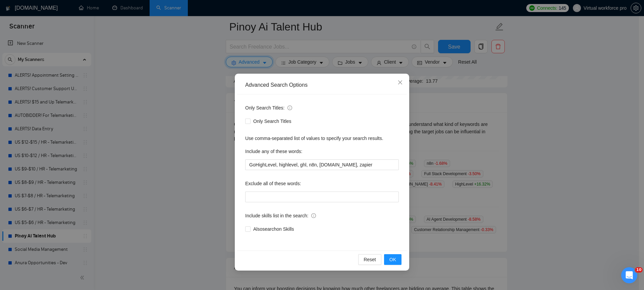  Describe the element at coordinates (274, 151) in the screenshot. I see `label: Include any of these words:` at that location.